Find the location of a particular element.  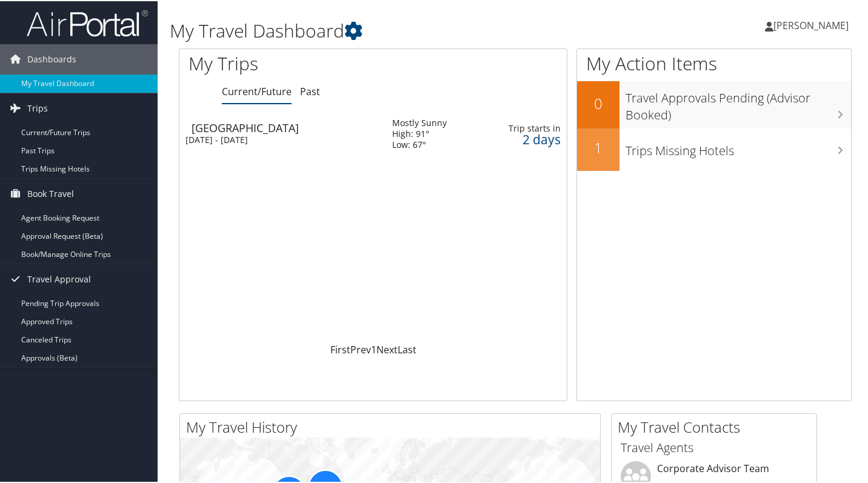

span: Travel Approval is located at coordinates (59, 278).